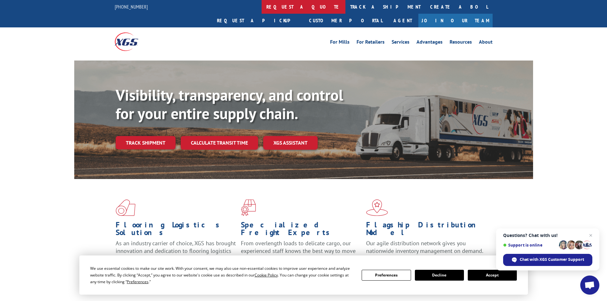  Describe the element at coordinates (590, 235) in the screenshot. I see `span: Close chat` at that location.